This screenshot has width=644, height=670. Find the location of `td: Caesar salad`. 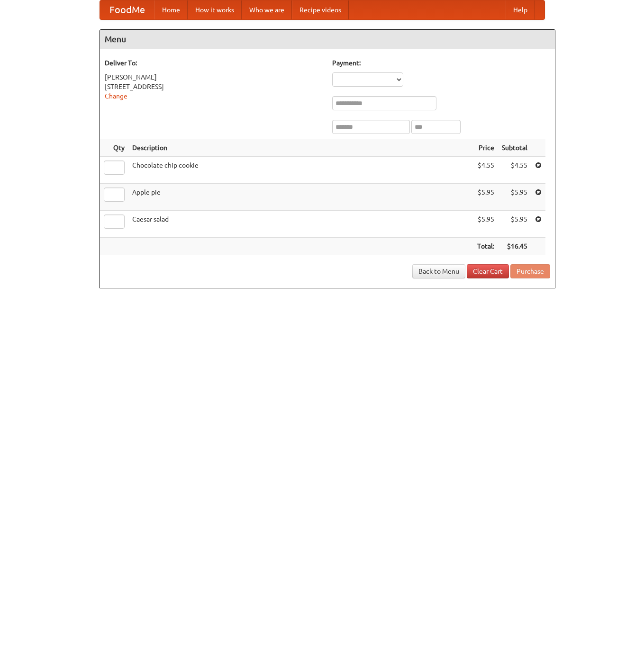

td: Caesar salad is located at coordinates (301, 224).